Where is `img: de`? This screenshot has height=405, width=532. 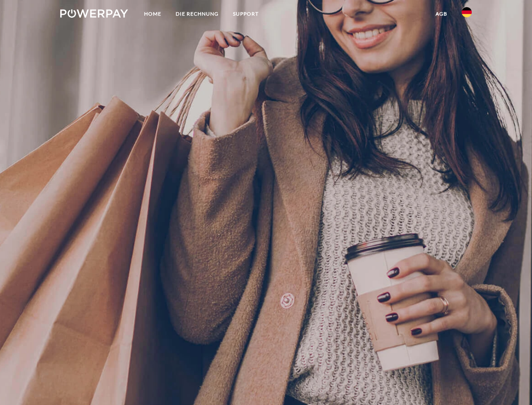
img: de is located at coordinates (466, 12).